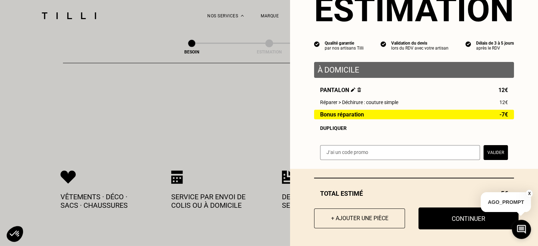 This screenshot has width=538, height=246. Describe the element at coordinates (414, 128) in the screenshot. I see `div: Dupliquer` at that location.